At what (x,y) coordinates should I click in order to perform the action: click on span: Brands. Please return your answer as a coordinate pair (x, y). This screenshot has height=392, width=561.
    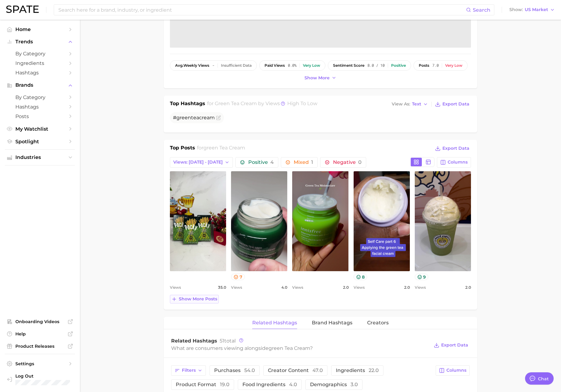
    Looking at the image, I should click on (40, 85).